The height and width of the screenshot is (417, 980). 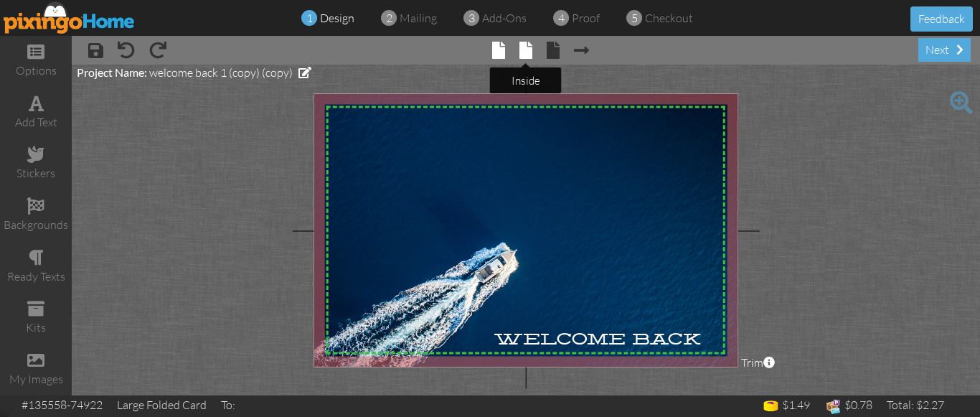 I want to click on span: 4, so click(x=561, y=18).